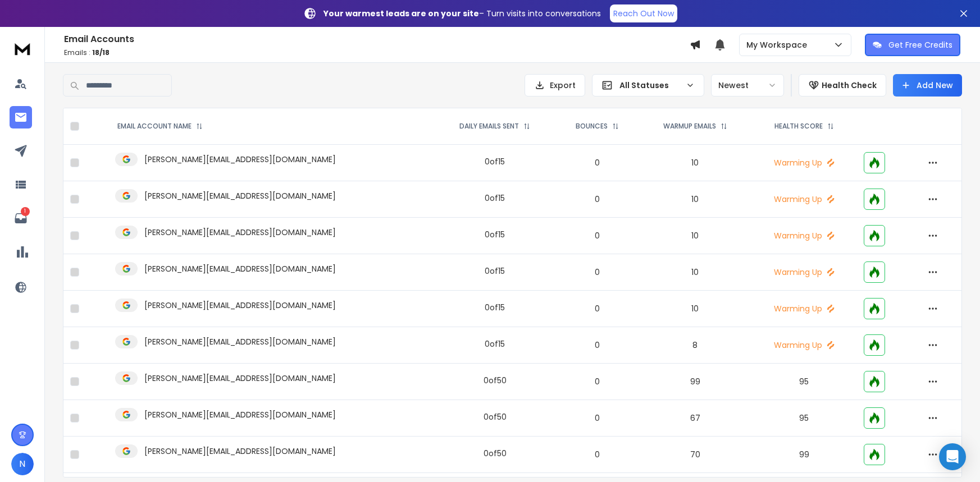  What do you see at coordinates (689, 126) in the screenshot?
I see `p: WARMUP EMAILS` at bounding box center [689, 126].